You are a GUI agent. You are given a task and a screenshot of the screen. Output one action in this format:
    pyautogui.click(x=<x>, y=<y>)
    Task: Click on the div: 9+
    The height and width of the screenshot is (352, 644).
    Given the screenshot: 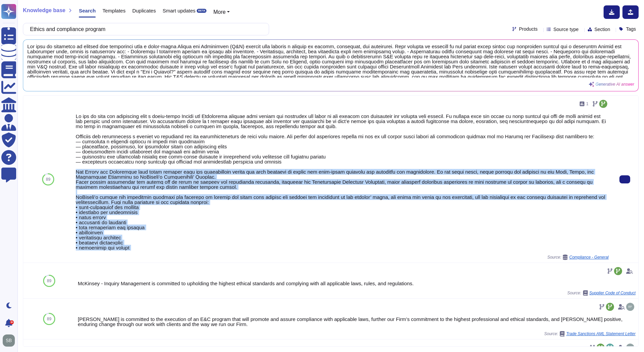 What is the action you would take?
    pyautogui.click(x=12, y=323)
    